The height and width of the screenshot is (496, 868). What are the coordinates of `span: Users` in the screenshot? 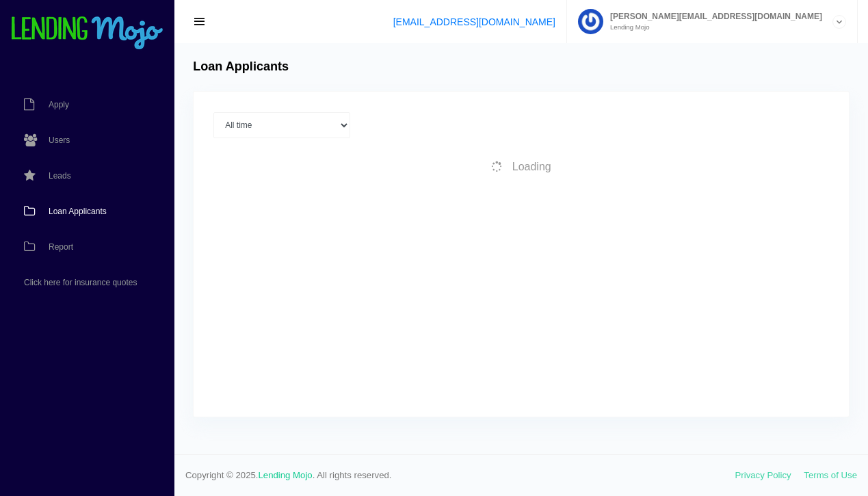 It's located at (59, 140).